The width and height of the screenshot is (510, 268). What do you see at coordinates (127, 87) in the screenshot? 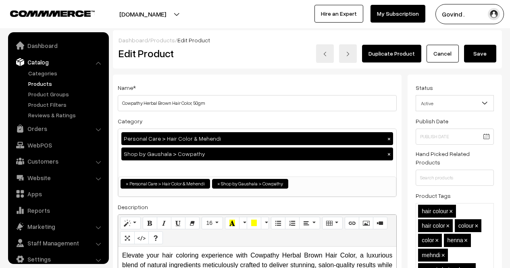
I see `label: Name` at bounding box center [127, 87].